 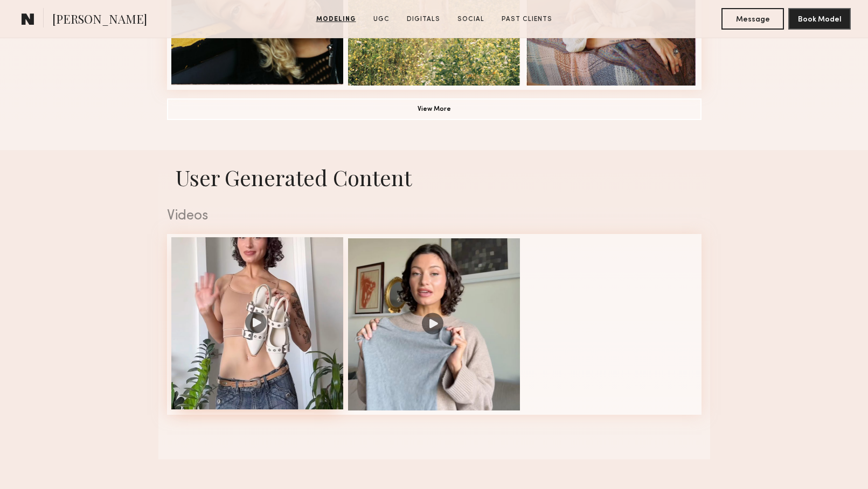 What do you see at coordinates (336, 19) in the screenshot?
I see `a: Modeling` at bounding box center [336, 19].